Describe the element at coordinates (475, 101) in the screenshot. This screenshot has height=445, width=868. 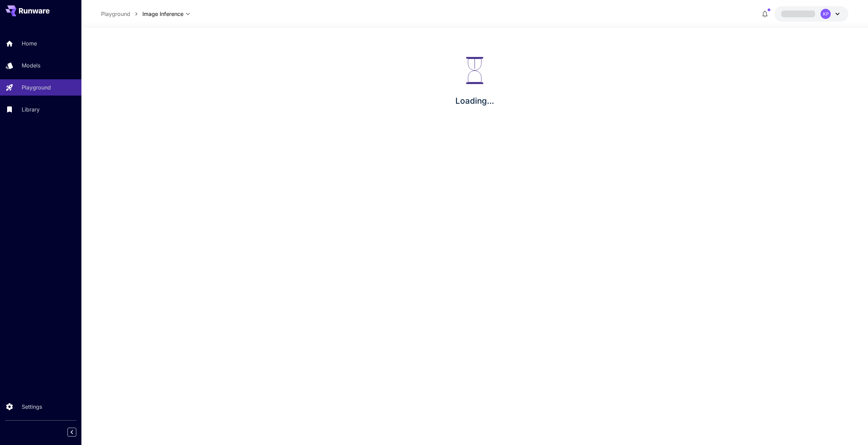
I see `p: Loading...` at that location.